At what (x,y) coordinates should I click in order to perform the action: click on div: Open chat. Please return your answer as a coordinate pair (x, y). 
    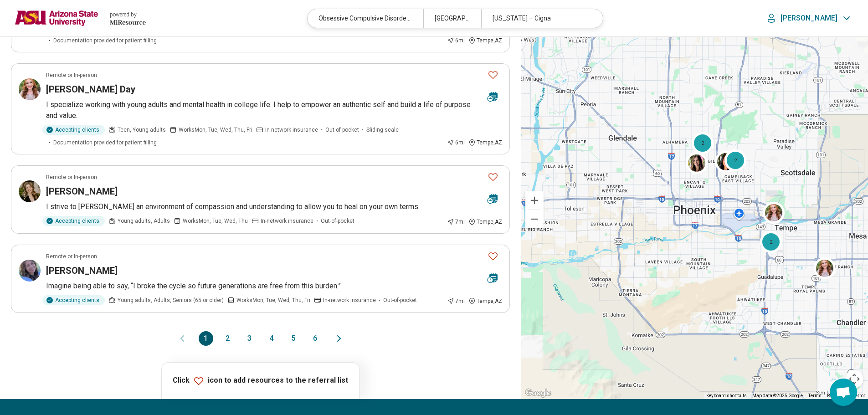
    Looking at the image, I should click on (843, 392).